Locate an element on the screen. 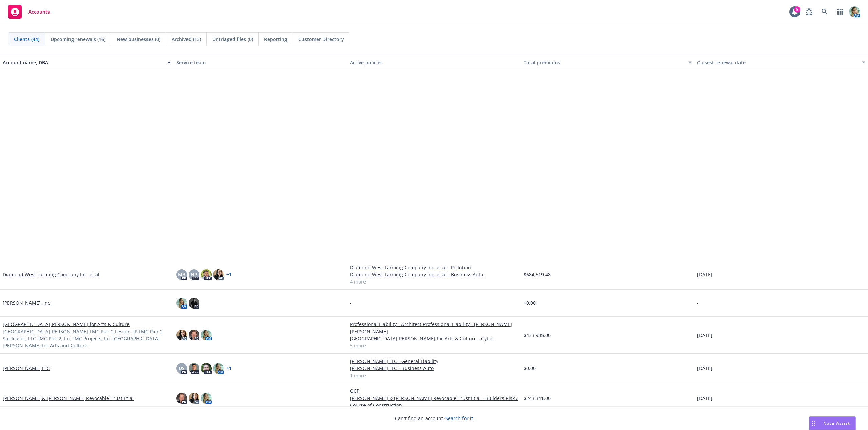 The height and width of the screenshot is (430, 868). div: Active policies is located at coordinates (434, 62).